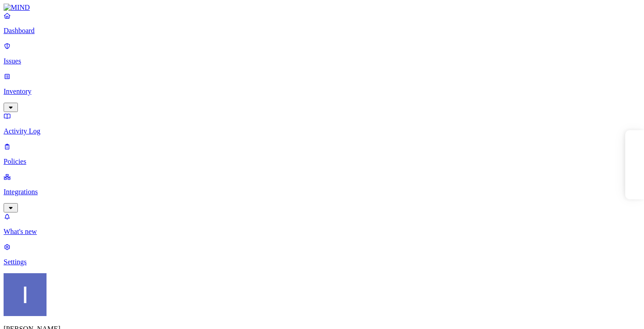 The height and width of the screenshot is (329, 644). I want to click on p: Settings, so click(322, 262).